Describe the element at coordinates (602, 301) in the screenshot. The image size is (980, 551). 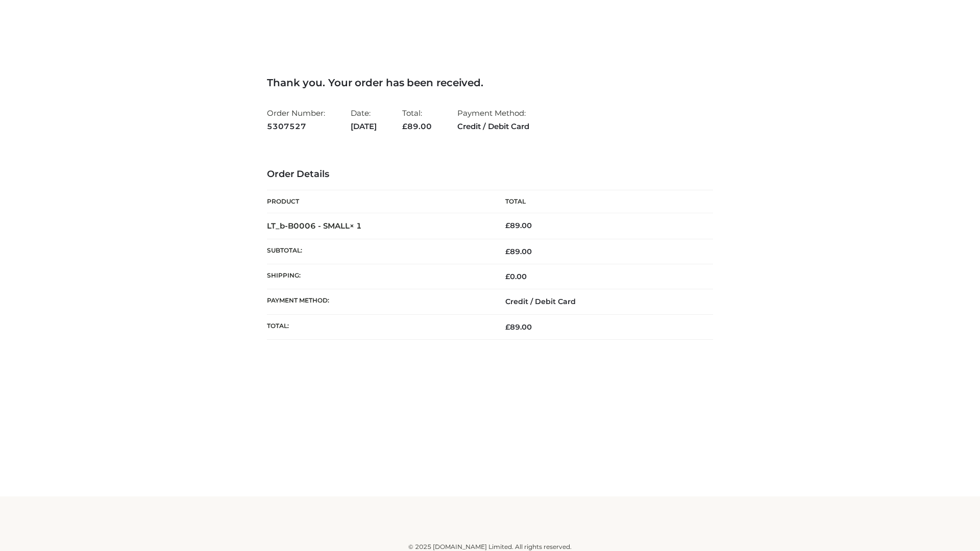
I see `td: Credit / Debit Card` at that location.